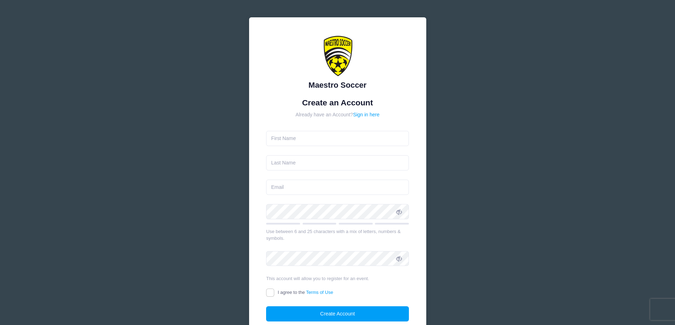 The width and height of the screenshot is (675, 325). Describe the element at coordinates (305, 293) in the screenshot. I see `span: I agree to the` at that location.